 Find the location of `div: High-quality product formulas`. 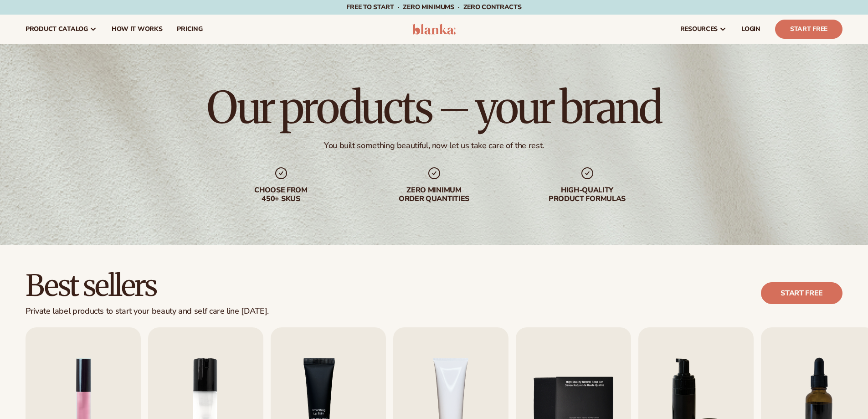

div: High-quality product formulas is located at coordinates (587, 195).